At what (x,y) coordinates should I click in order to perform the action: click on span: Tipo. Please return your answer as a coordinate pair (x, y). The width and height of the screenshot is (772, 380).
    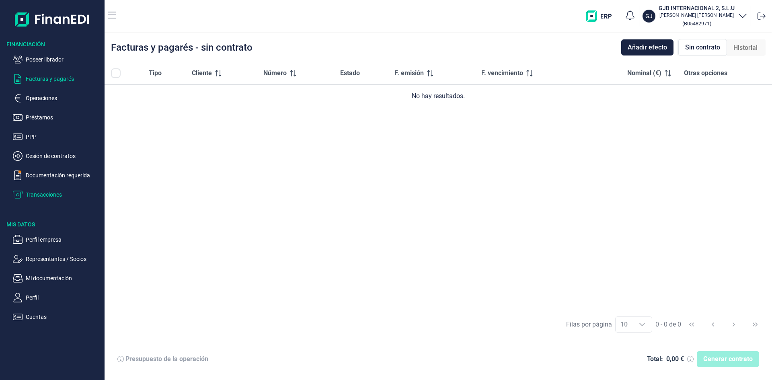
    Looking at the image, I should click on (155, 73).